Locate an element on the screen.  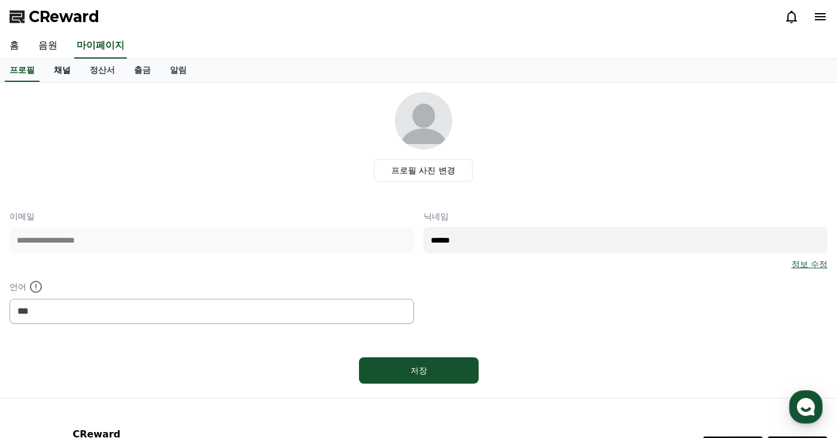
a: CReward is located at coordinates (54, 17).